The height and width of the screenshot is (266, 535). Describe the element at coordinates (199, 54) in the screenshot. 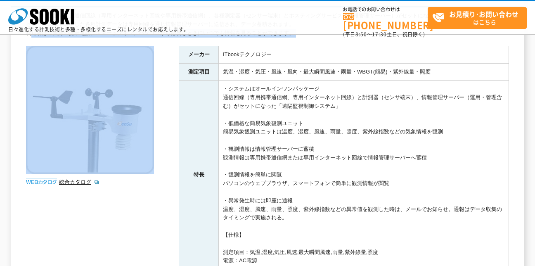

I see `th: メーカー` at that location.